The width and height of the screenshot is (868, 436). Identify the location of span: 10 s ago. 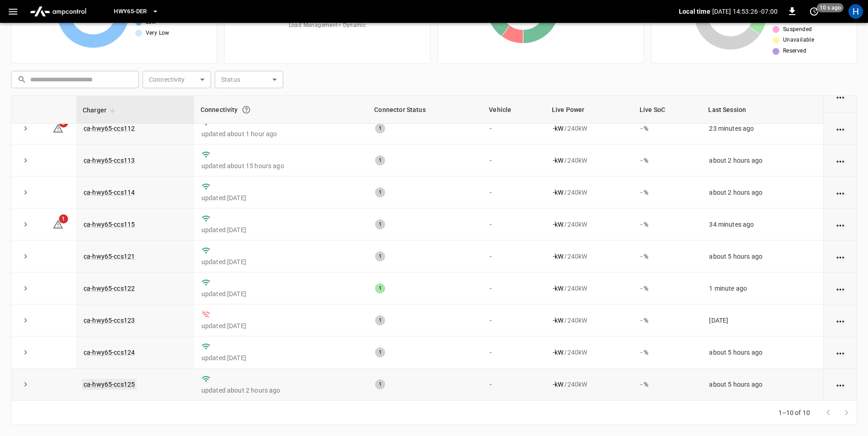
(830, 8).